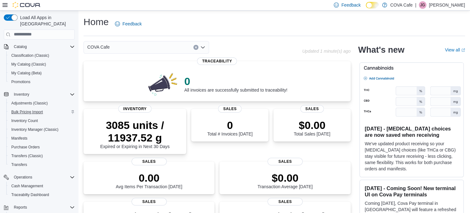 This screenshot has height=213, width=470. I want to click on a: View allExternal link, so click(455, 50).